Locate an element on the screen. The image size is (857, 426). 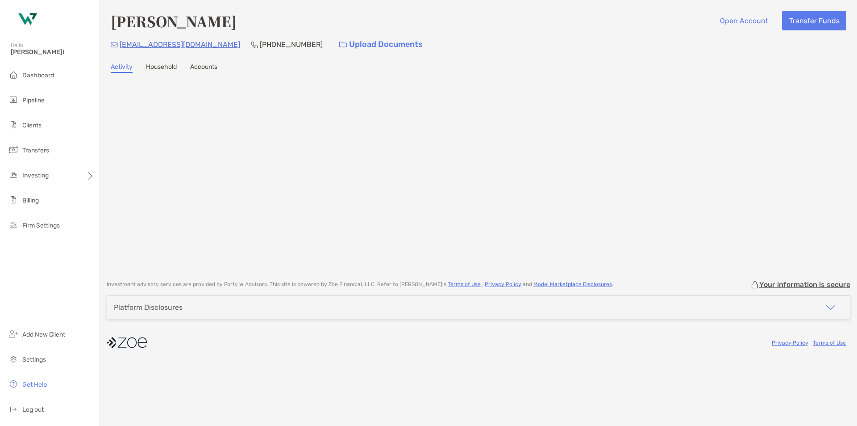
a: Household is located at coordinates (161, 68).